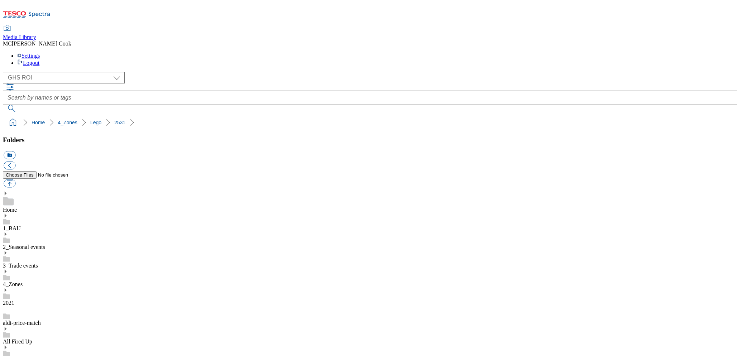  I want to click on a: Settings, so click(29, 56).